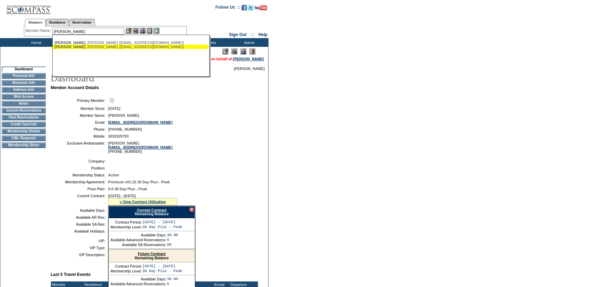 The image size is (600, 287). I want to click on td: CWL Requests, so click(24, 138).